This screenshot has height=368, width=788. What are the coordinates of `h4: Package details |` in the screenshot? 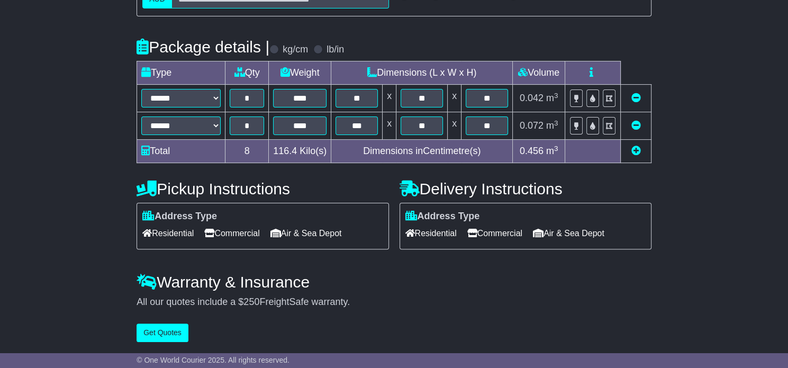 It's located at (203, 47).